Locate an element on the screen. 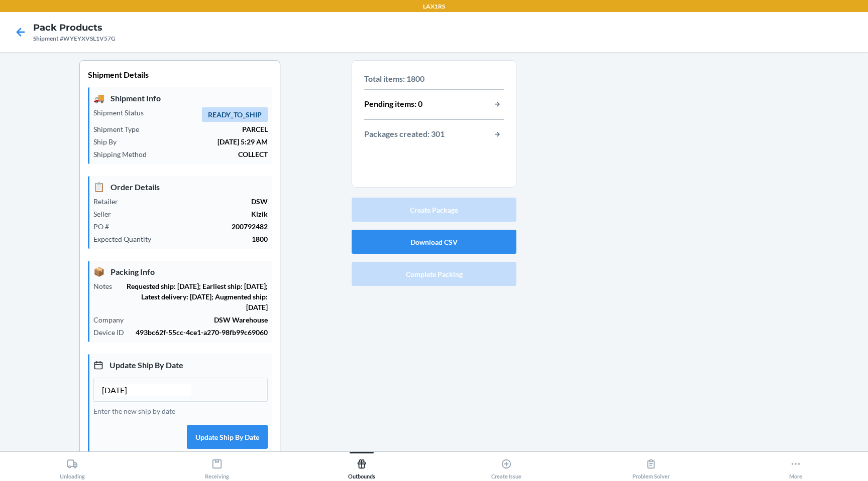 Image resolution: width=868 pixels, height=481 pixels. p: Notes is located at coordinates (106, 286).